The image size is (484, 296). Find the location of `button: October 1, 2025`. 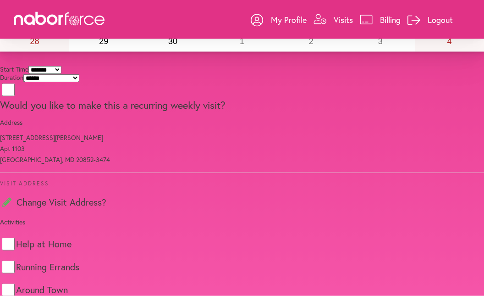

button: October 1, 2025 is located at coordinates (242, 41).